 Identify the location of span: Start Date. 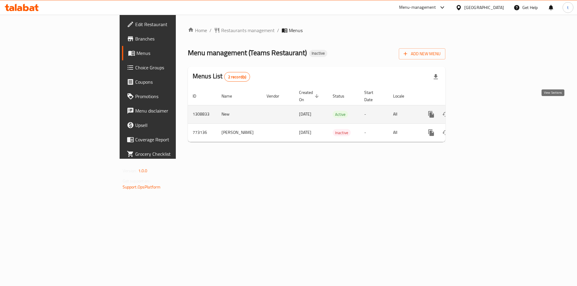
(372, 96).